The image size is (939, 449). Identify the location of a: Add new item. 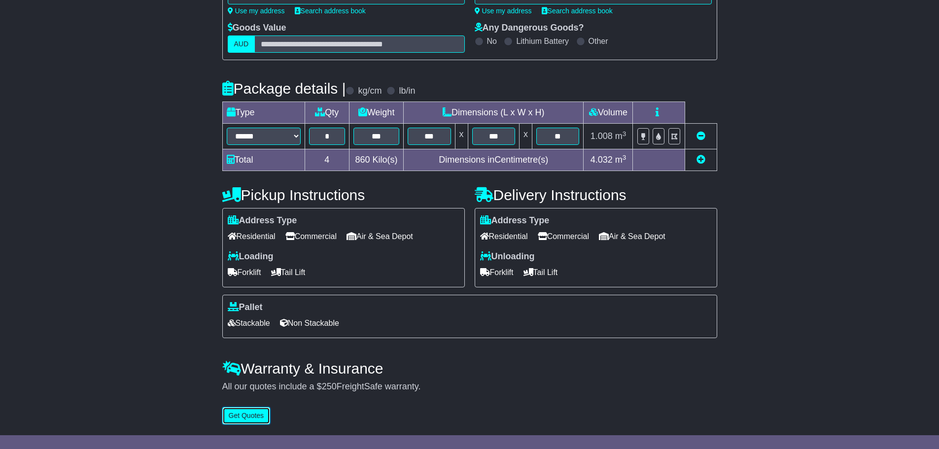
(701, 160).